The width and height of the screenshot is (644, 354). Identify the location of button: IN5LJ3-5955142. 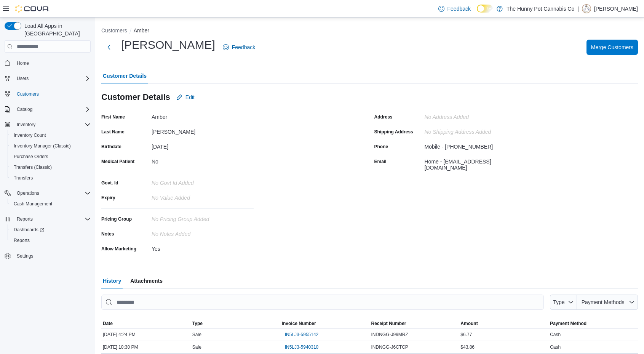
(301, 335).